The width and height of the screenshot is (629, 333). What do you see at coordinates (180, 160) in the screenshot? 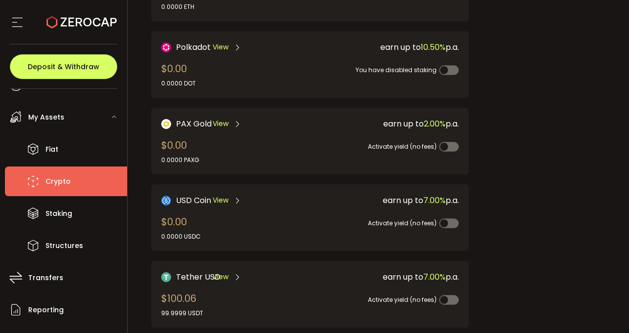
I see `div: 0.0000 PAXG` at bounding box center [180, 160].